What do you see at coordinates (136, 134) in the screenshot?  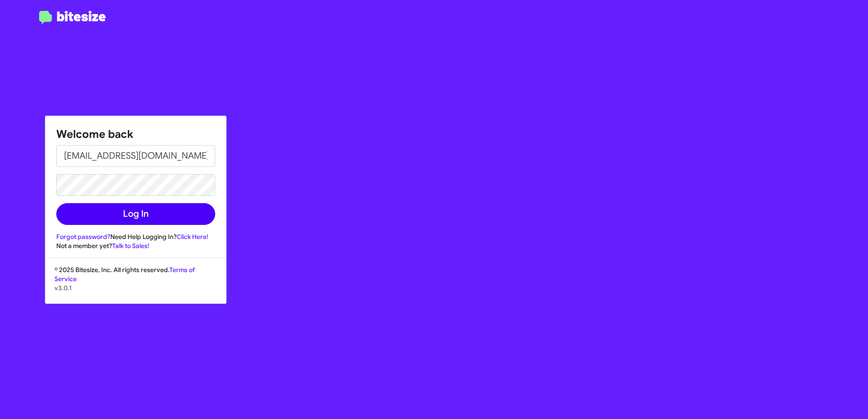 I see `h1: Welcome back` at bounding box center [136, 134].